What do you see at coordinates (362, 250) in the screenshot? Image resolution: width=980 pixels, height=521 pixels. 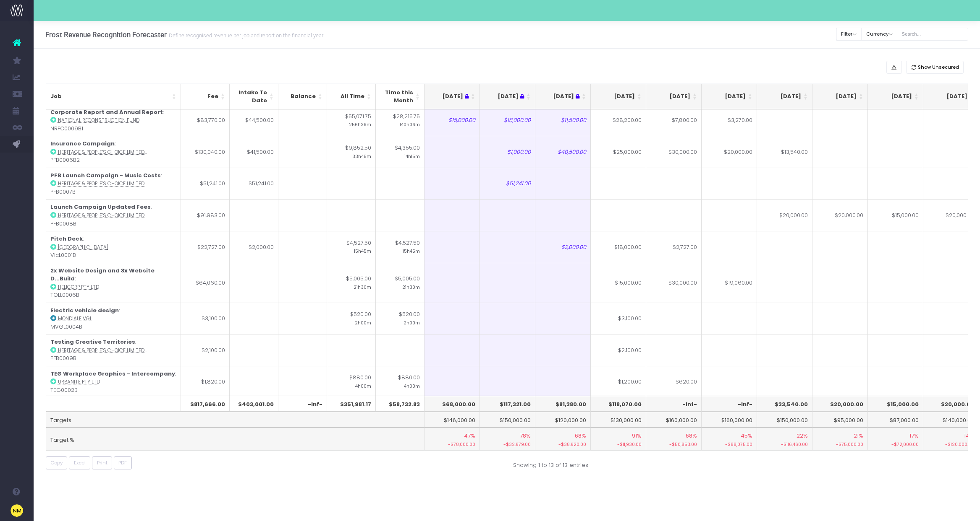 I see `small: 15h45m` at bounding box center [362, 250].